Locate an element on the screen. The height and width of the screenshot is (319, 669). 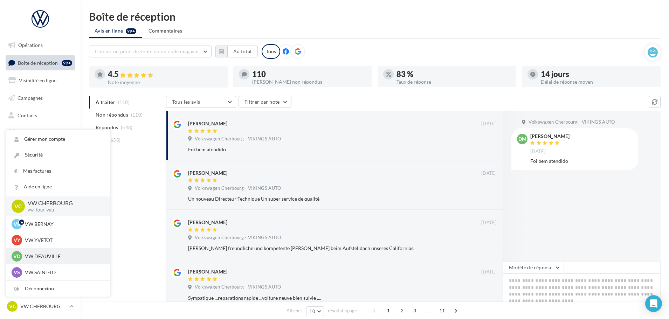
span: Contacts is located at coordinates (27, 115).